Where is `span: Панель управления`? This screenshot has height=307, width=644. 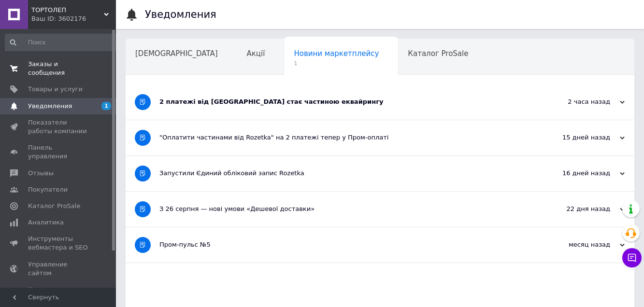
span: Панель управления is located at coordinates (58, 152).